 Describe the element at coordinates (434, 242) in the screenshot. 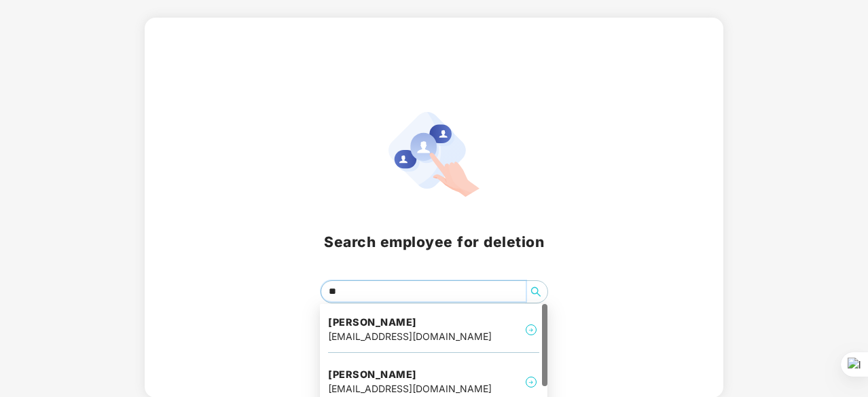

I see `h2: Search employee for deletion` at that location.